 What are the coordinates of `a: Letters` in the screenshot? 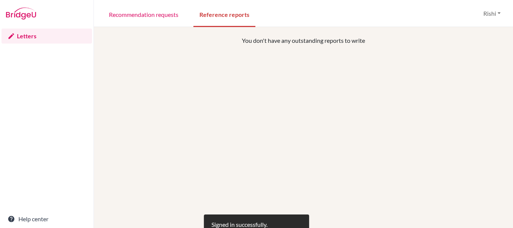 It's located at (47, 36).